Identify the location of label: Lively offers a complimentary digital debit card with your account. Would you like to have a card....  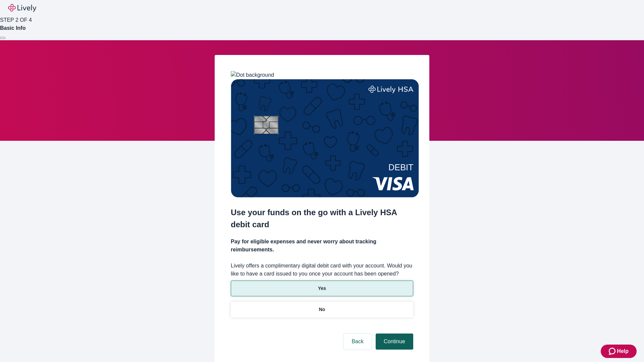
(322, 270).